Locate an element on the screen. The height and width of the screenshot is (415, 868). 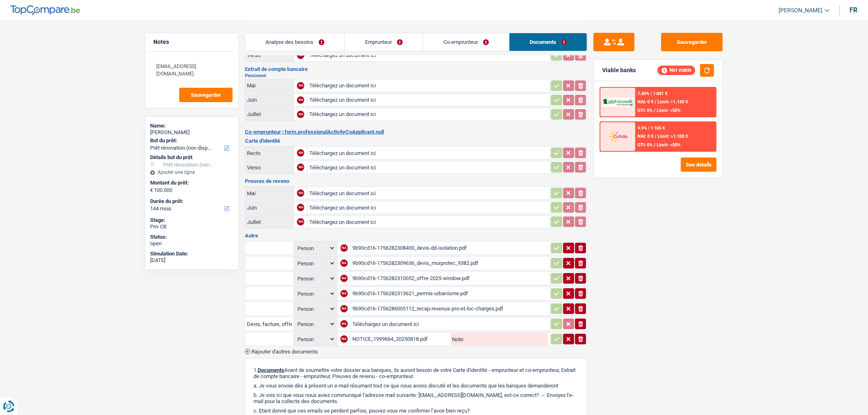
a: Co-emprunteur is located at coordinates (466, 42).